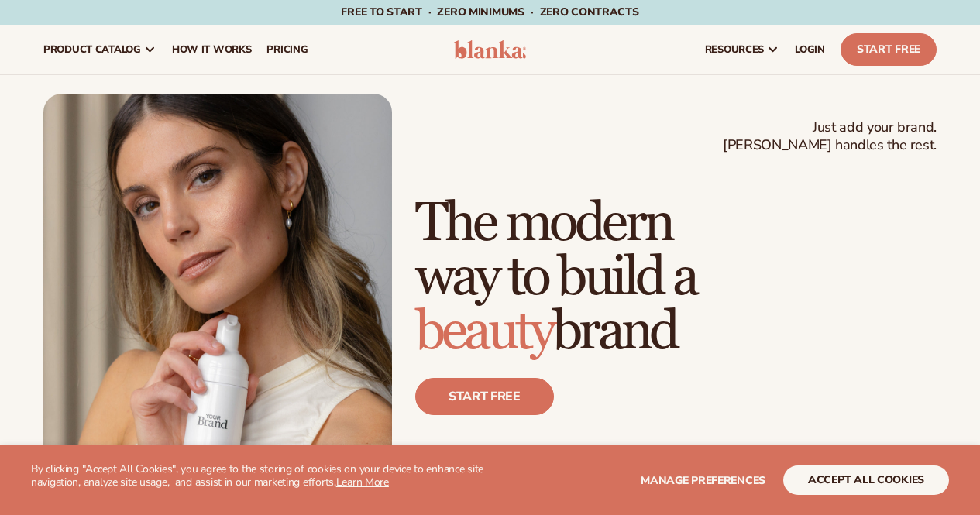  I want to click on a: How It Works, so click(212, 50).